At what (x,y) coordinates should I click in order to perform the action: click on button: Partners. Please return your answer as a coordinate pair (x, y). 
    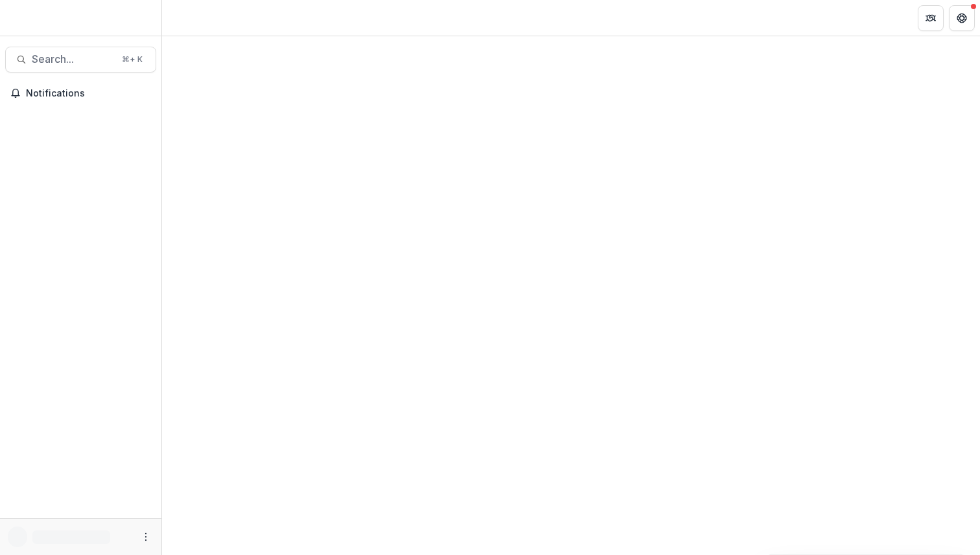
    Looking at the image, I should click on (931, 18).